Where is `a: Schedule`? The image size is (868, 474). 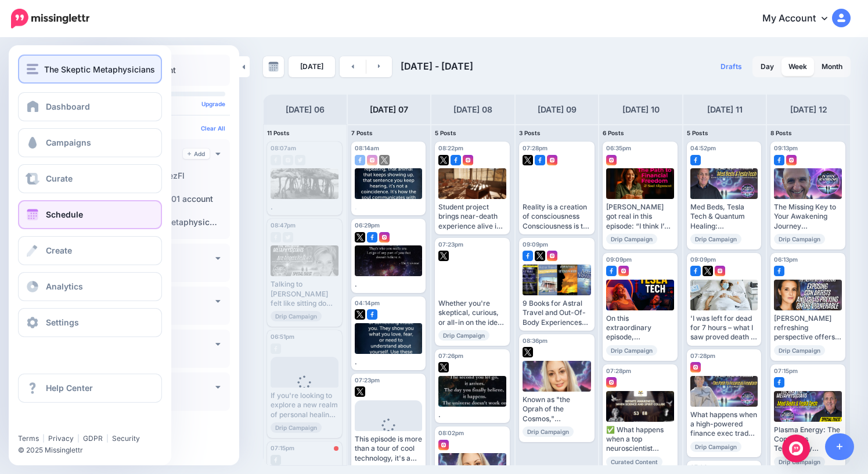
a: Schedule is located at coordinates (90, 214).